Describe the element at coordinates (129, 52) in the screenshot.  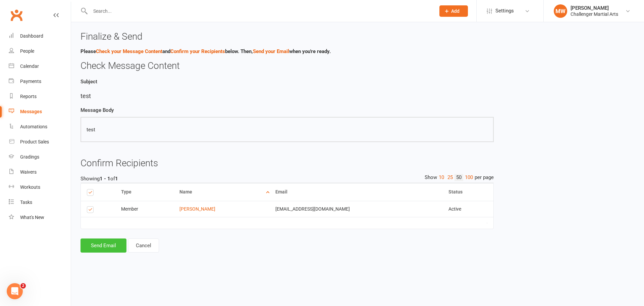
I see `a: Check your Message Content` at that location.